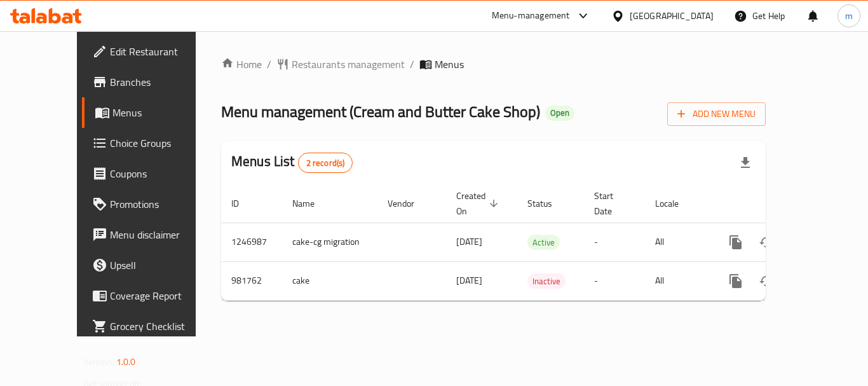  Describe the element at coordinates (745, 163) in the screenshot. I see `div: Export file` at that location.